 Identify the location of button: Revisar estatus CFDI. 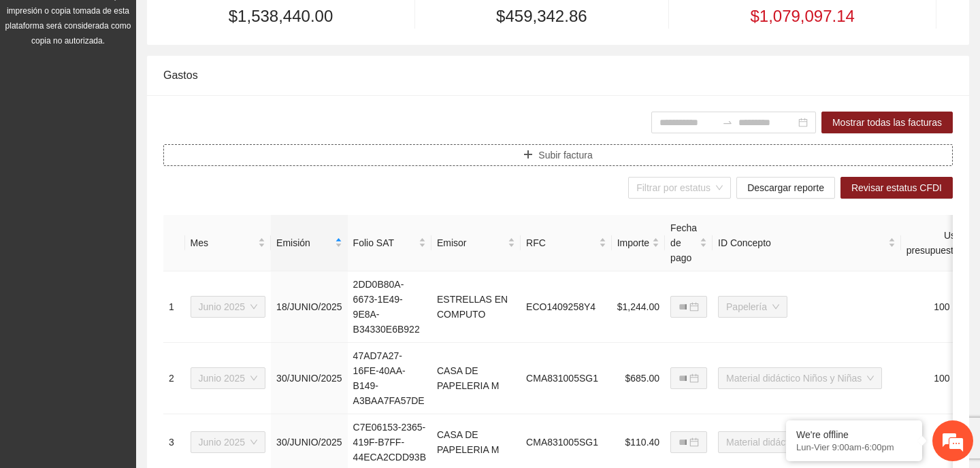
(897, 188).